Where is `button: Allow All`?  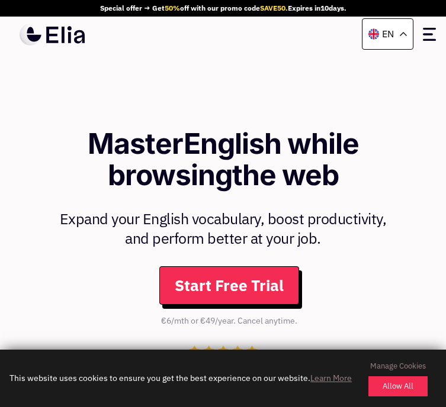 button: Allow All is located at coordinates (398, 386).